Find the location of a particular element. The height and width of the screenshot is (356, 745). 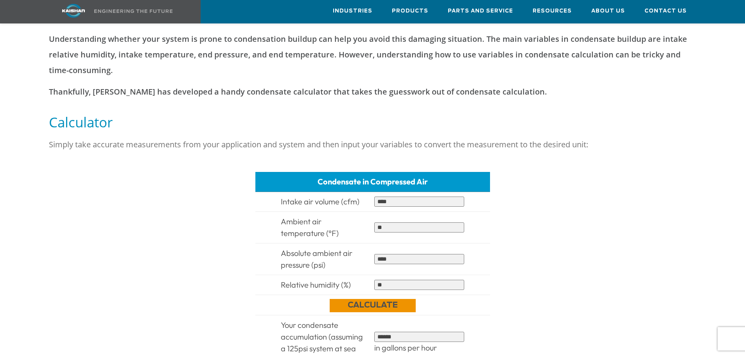

span: Parts and Service is located at coordinates (481, 11).